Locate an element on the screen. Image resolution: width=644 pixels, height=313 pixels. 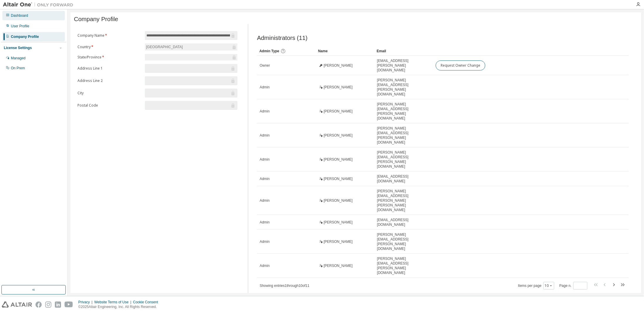
label: Company Name is located at coordinates (109, 36).